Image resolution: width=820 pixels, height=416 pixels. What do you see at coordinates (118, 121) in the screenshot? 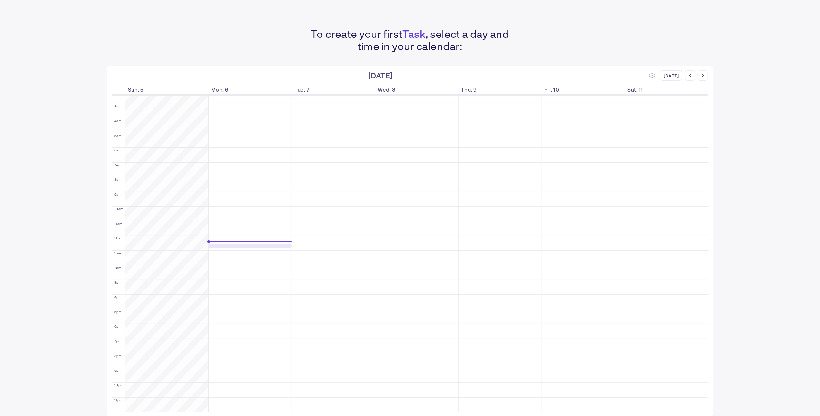
I see `div: 4am` at bounding box center [118, 121].